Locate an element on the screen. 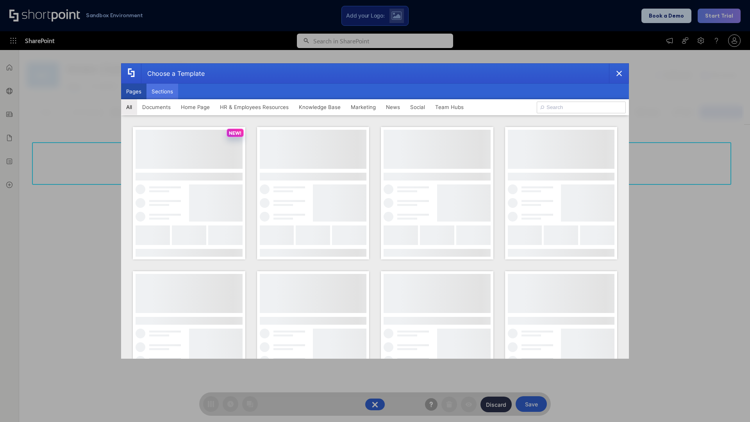  button: News is located at coordinates (393, 107).